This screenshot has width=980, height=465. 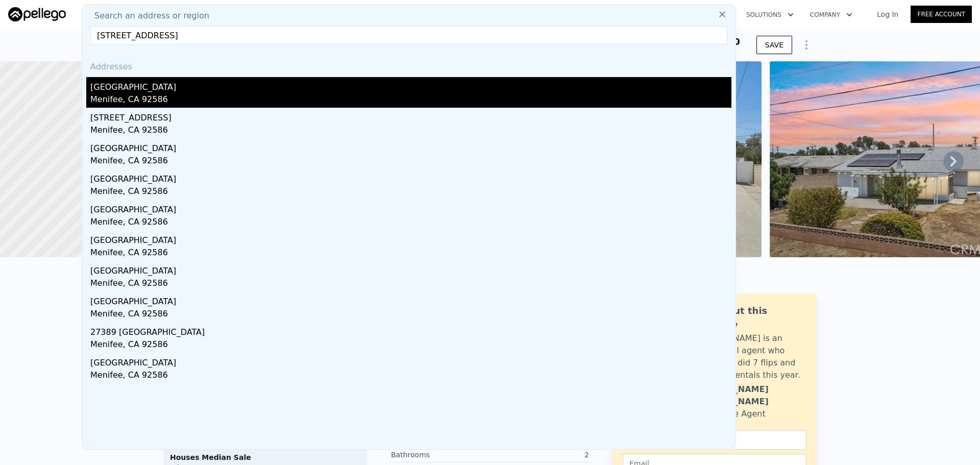 I want to click on a: Free Account, so click(x=941, y=14).